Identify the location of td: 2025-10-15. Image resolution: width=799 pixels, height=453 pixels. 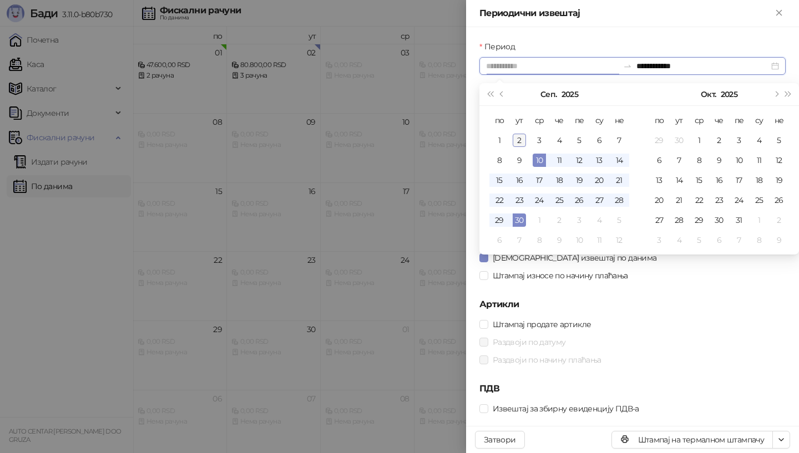
(699, 180).